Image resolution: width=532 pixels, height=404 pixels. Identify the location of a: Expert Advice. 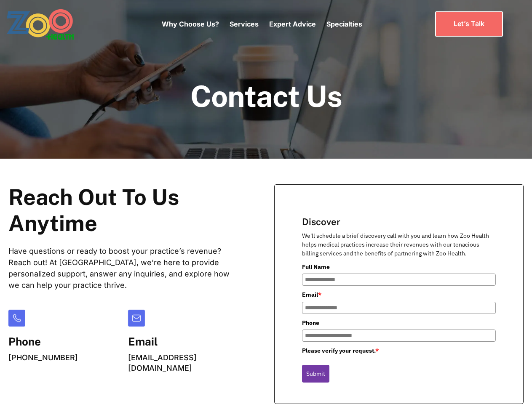
(292, 24).